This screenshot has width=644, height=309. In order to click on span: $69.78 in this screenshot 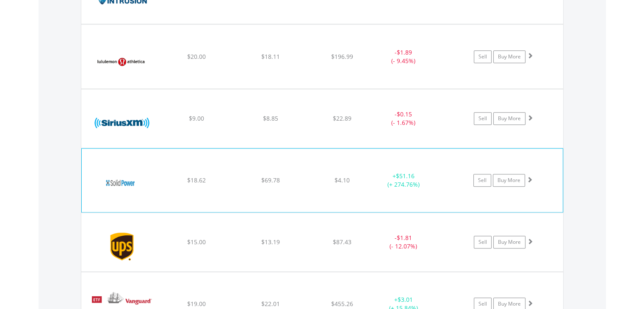, I will do `click(270, 180)`.